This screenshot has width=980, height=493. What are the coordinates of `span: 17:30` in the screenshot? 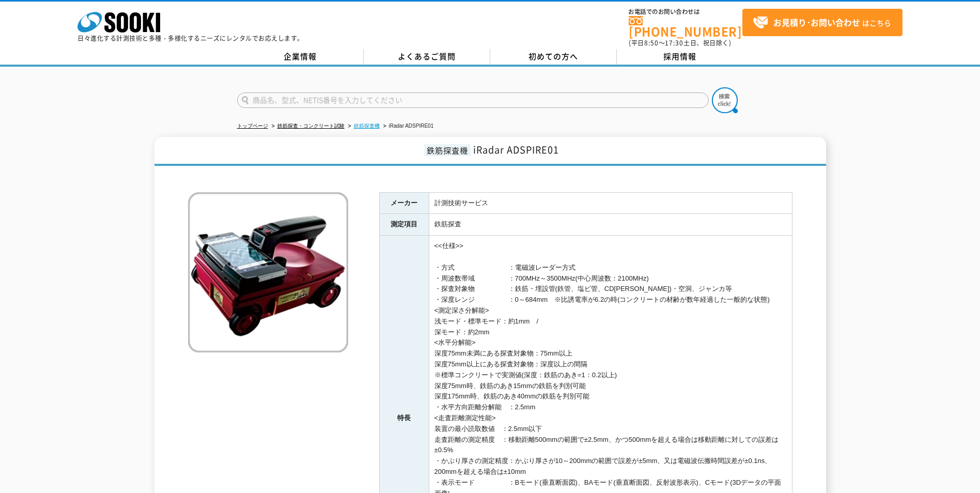 It's located at (674, 43).